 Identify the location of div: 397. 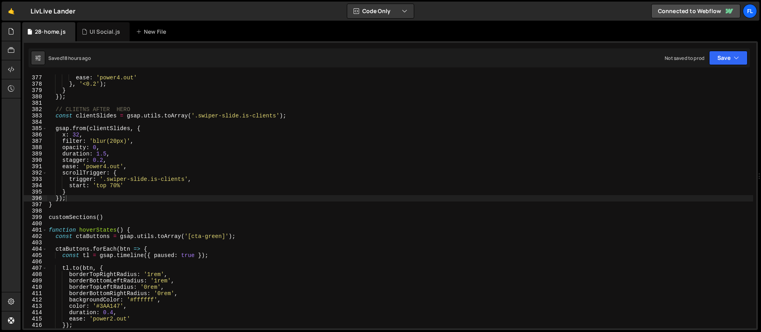
(35, 205).